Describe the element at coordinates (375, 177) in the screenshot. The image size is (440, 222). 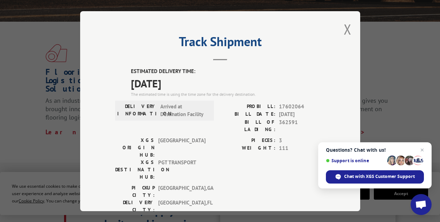
I see `div: Chat with XGS Customer Support` at that location.